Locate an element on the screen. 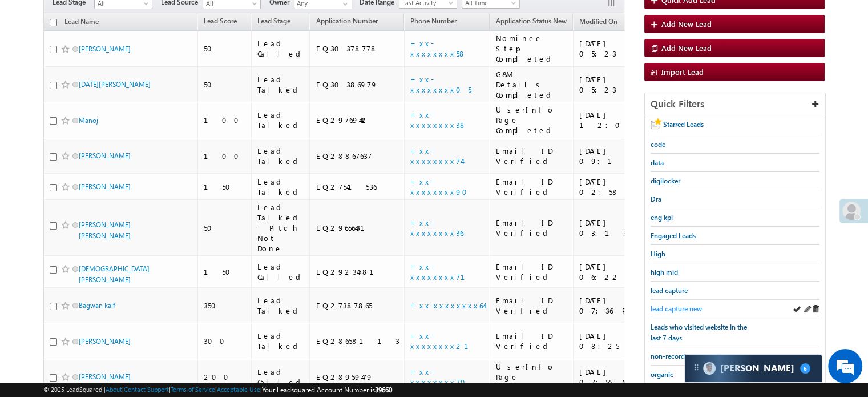 This screenshot has width=868, height=397. span: data is located at coordinates (657, 163).